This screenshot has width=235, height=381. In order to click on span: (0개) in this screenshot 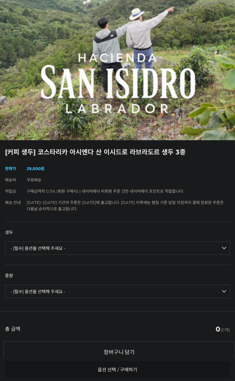, I will do `click(223, 329)`.